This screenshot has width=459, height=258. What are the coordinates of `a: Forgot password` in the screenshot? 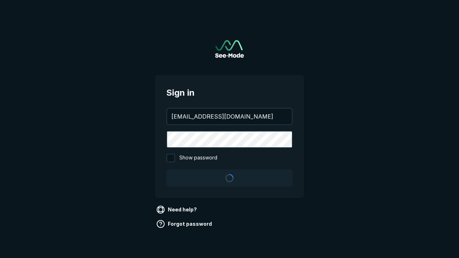 It's located at (185, 224).